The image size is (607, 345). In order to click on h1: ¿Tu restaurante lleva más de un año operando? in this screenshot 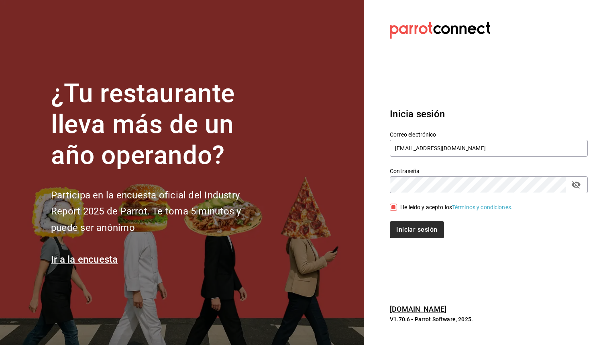, I will do `click(159, 125)`.